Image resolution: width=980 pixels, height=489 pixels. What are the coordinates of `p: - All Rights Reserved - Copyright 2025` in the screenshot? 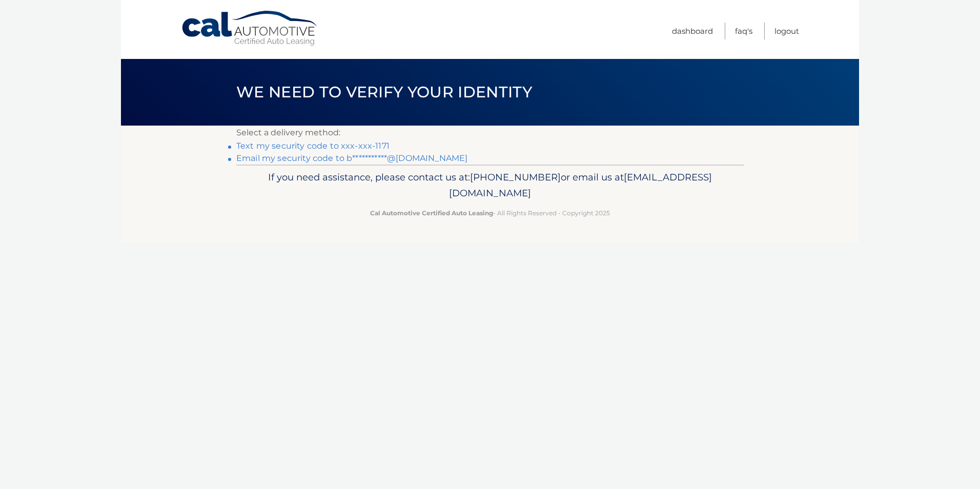 It's located at (490, 213).